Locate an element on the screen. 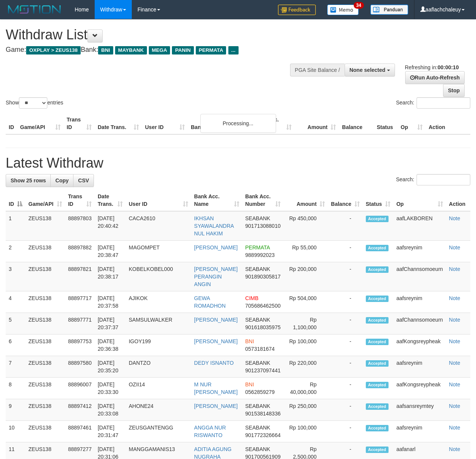 Image resolution: width=476 pixels, height=459 pixels. th: Bank Acc. Name: activate to sort column ascending is located at coordinates (217, 200).